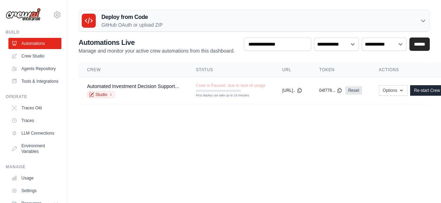 The image size is (441, 203). I want to click on a: Studio, so click(101, 95).